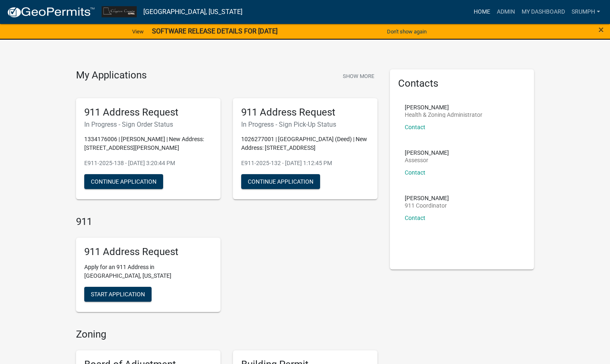 This screenshot has height=364, width=610. Describe the element at coordinates (462, 83) in the screenshot. I see `h5: Contacts` at that location.